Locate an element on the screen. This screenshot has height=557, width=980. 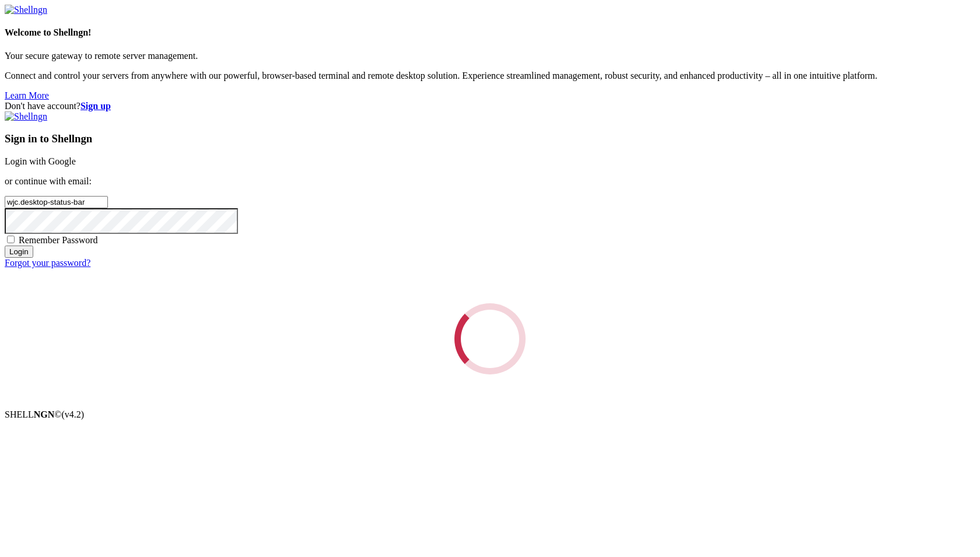
h4: Welcome to Shellngn! is located at coordinates (490, 32).